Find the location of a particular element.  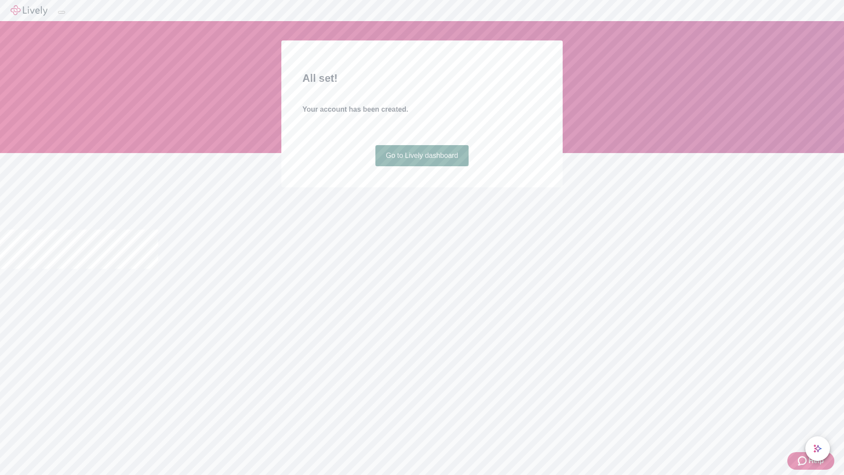

button: Zendesk support iconHelp is located at coordinates (811, 461).